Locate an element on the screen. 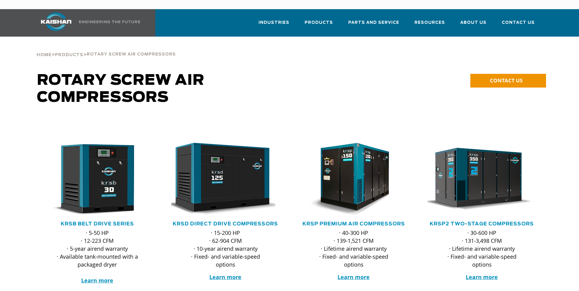  span: Parts and Service is located at coordinates (374, 23).